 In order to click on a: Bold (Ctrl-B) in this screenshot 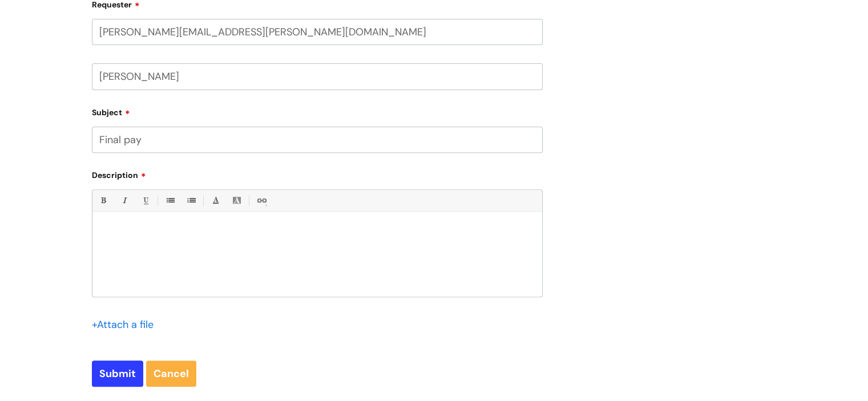, I will do `click(103, 200)`.